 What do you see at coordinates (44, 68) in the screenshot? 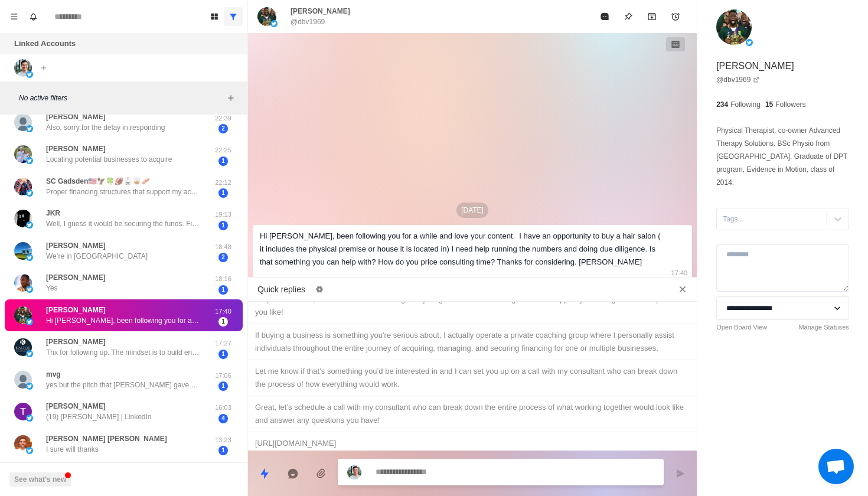
I see `button: Add account` at bounding box center [44, 68].